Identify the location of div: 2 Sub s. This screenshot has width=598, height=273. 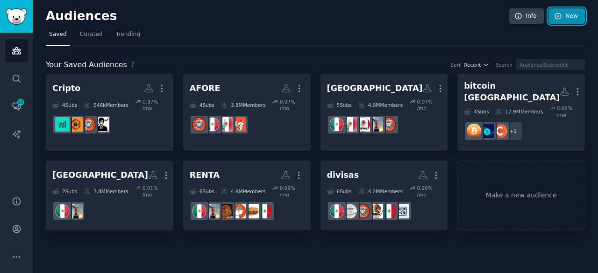
(64, 192).